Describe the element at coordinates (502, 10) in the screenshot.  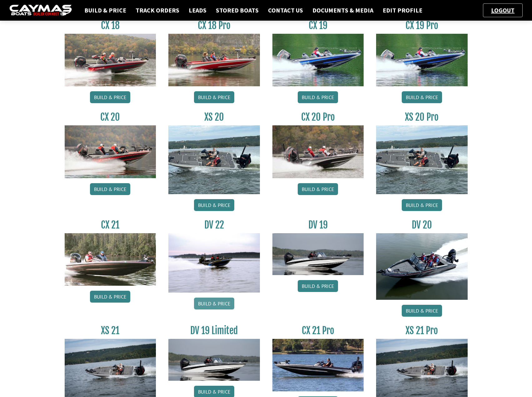
I see `a: Logout` at that location.